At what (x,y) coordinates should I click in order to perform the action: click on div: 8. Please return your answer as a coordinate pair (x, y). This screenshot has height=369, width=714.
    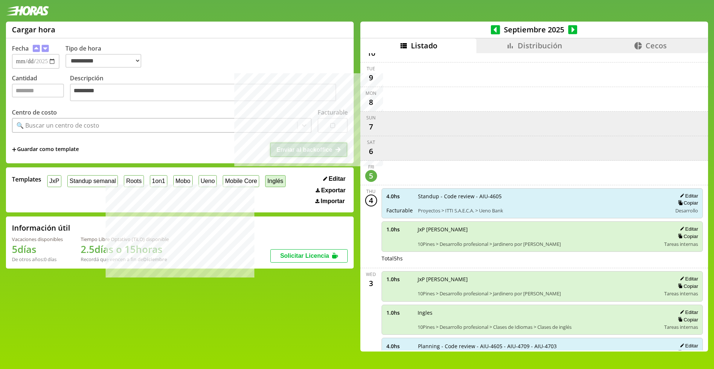
    Looking at the image, I should click on (371, 102).